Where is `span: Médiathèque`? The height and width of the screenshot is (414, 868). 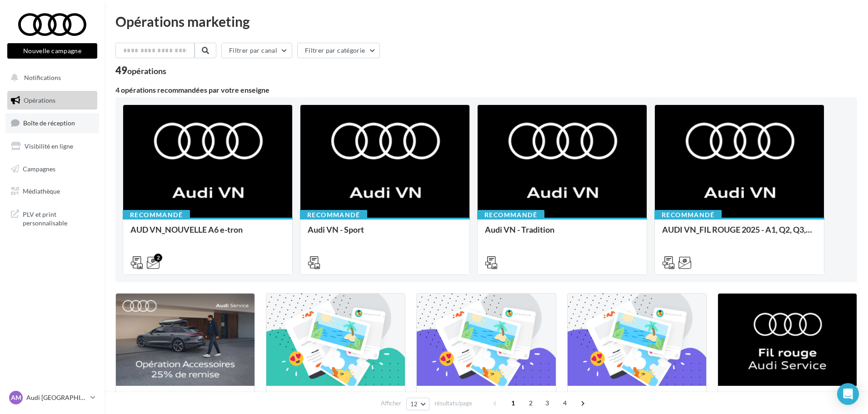 span: Médiathèque is located at coordinates (41, 191).